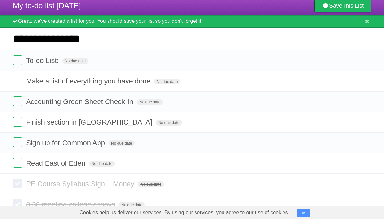 The width and height of the screenshot is (384, 219). I want to click on span: Cookies help us deliver our services. By using our services, you agree to our use of cookies., so click(184, 212).